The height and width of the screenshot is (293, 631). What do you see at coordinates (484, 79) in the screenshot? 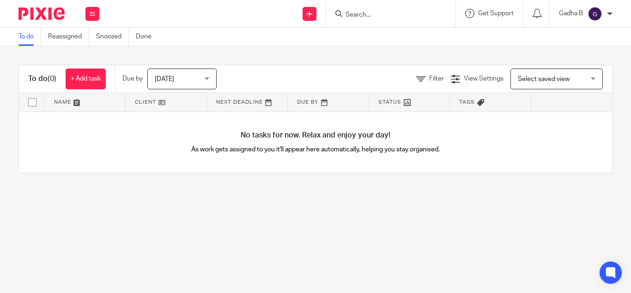
I see `span: View Settings` at bounding box center [484, 79].